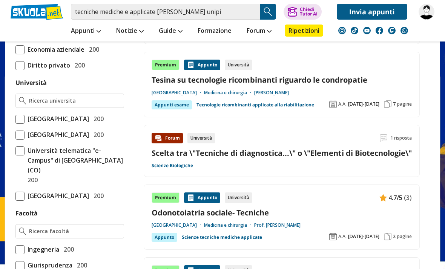 The height and width of the screenshot is (269, 445). What do you see at coordinates (167, 138) in the screenshot?
I see `div: Forum` at bounding box center [167, 138].